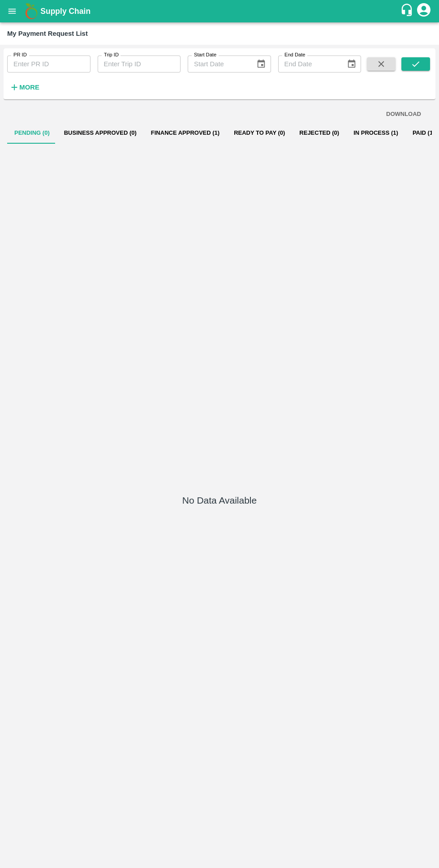  Describe the element at coordinates (185, 133) in the screenshot. I see `button: Finance Approved (1)` at that location.